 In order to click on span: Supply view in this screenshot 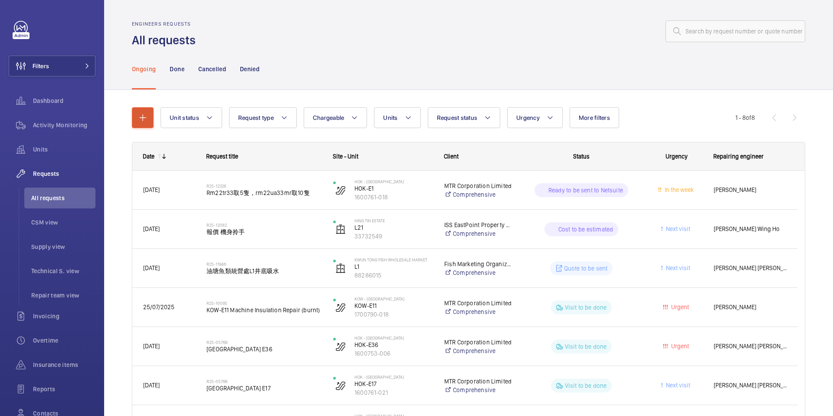, I will do `click(63, 246)`.